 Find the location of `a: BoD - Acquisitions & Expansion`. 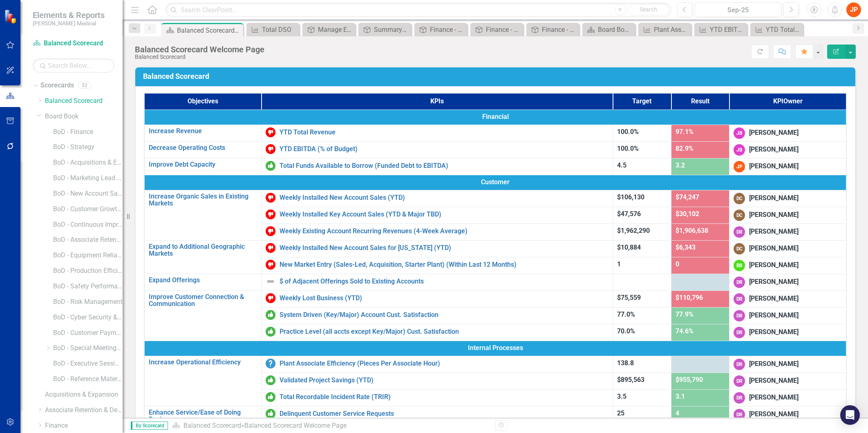

a: BoD - Acquisitions & Expansion is located at coordinates (88, 163).